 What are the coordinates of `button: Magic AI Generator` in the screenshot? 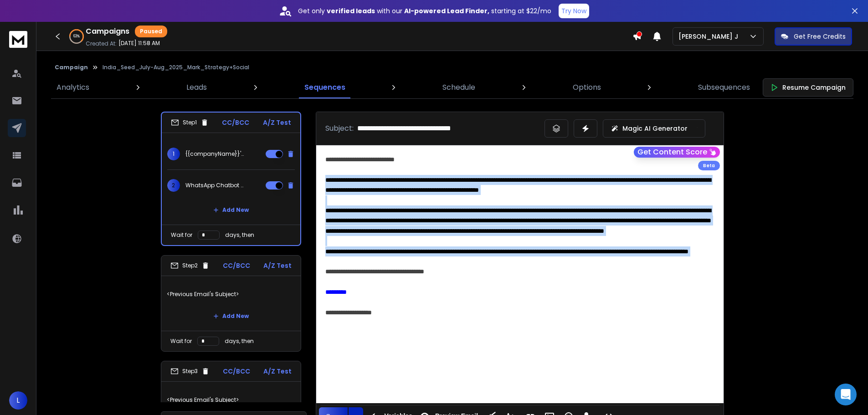 It's located at (654, 128).